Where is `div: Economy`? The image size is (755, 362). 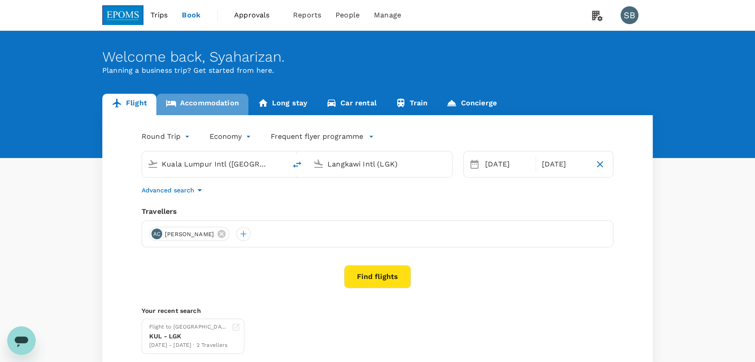
div: Economy is located at coordinates (231, 137).